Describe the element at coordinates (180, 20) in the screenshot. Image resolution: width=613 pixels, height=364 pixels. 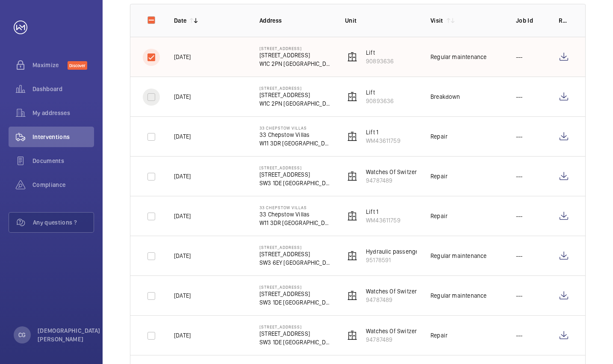
I see `p: Date` at that location.